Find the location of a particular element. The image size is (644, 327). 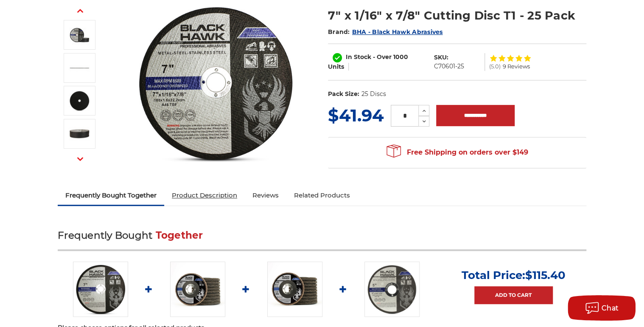

span: Brand: is located at coordinates (339, 32).